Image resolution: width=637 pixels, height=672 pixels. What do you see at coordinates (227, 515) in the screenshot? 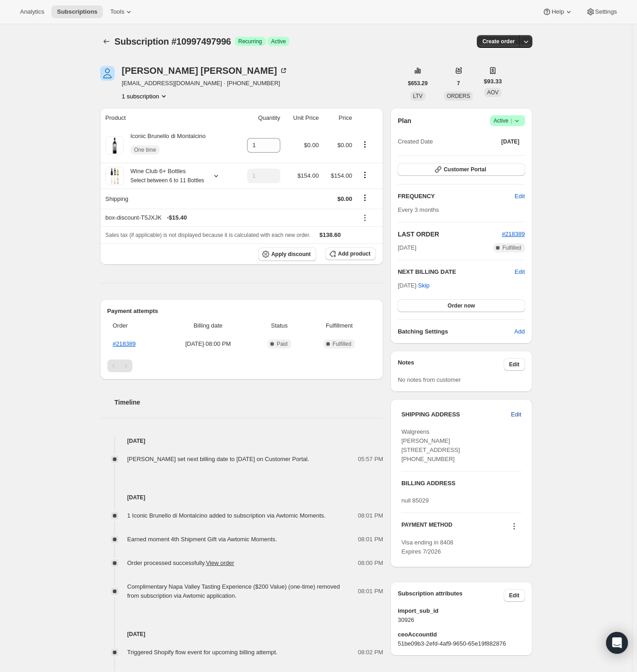
I see `span: 1 Iconic Brunello di Montalcino added to subscription via Awtomic Moments.` at bounding box center [227, 515].